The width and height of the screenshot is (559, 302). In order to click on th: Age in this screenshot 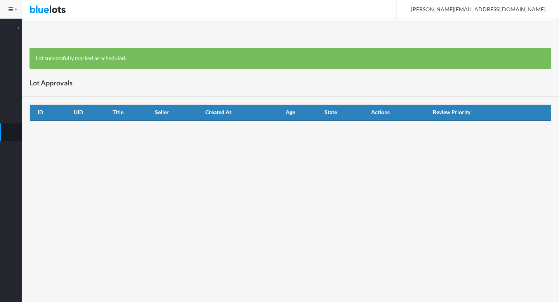, I will do `click(302, 113)`.